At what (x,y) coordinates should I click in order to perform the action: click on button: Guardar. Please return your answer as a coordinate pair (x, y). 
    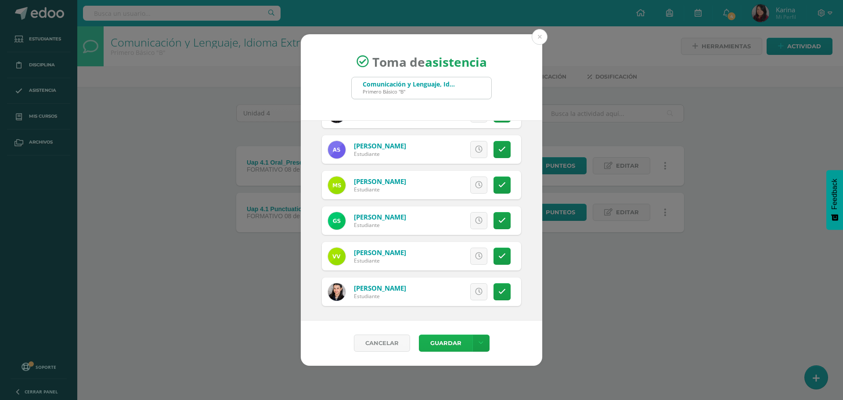
    Looking at the image, I should click on (446, 343).